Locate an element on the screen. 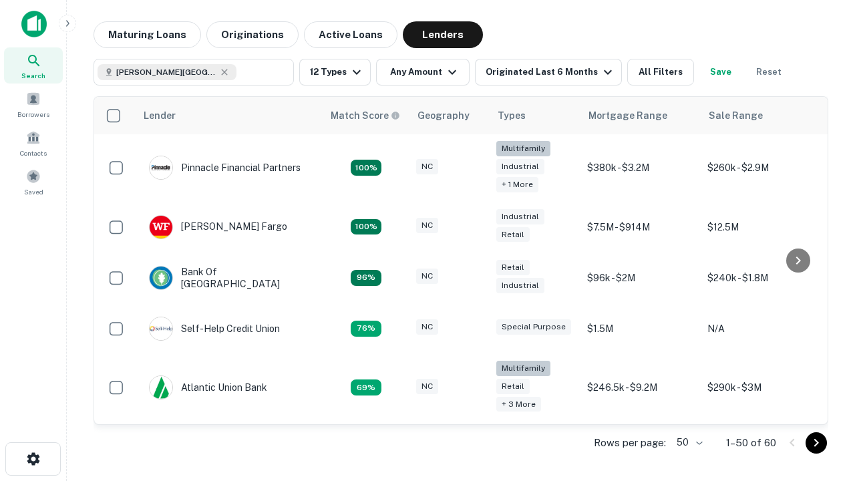 Image resolution: width=855 pixels, height=481 pixels. div: 50 is located at coordinates (688, 442).